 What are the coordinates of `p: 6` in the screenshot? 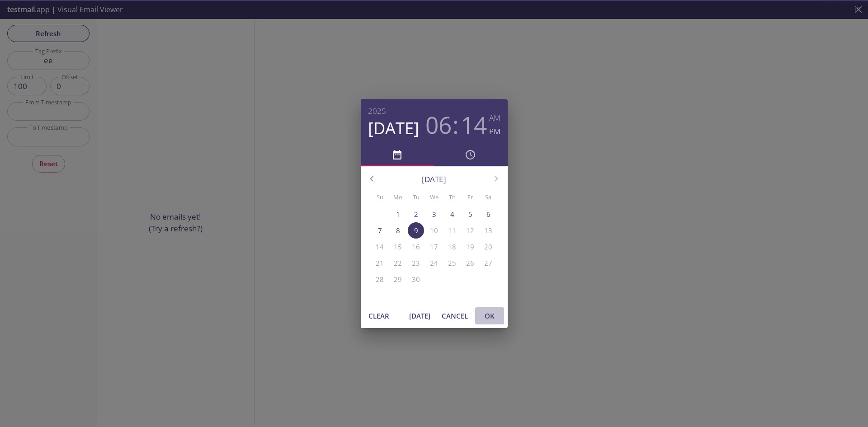 It's located at (488, 214).